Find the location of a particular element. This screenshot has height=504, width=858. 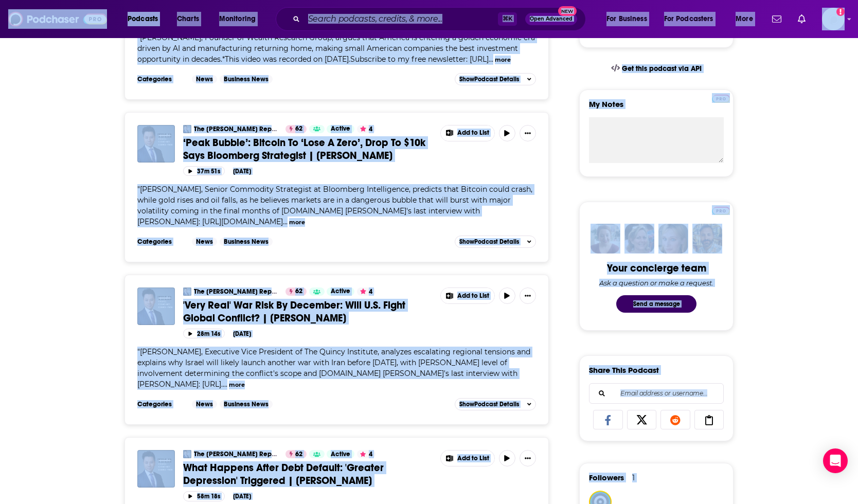

a: Pro website is located at coordinates (721, 98).